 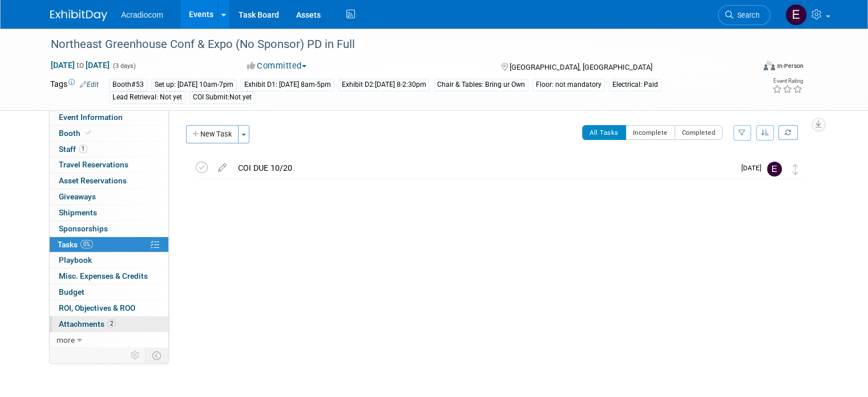 What do you see at coordinates (108, 245) in the screenshot?
I see `a: Tasks0%` at bounding box center [108, 245].